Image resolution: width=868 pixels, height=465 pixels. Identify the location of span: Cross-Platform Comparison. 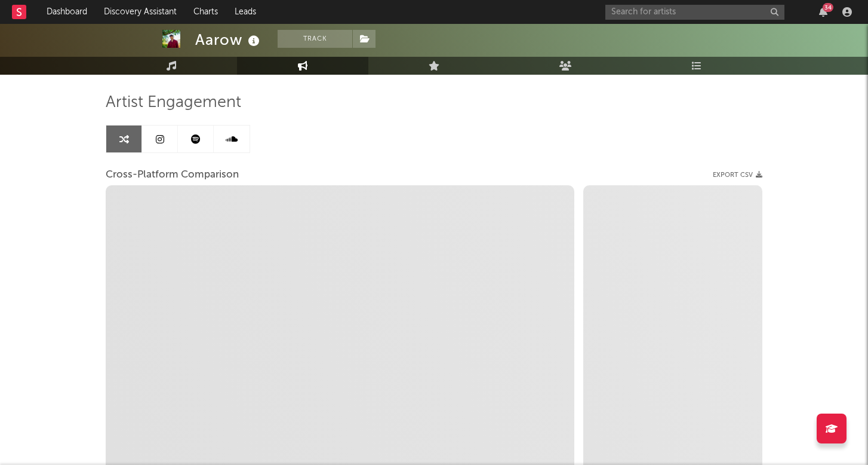
(172, 175).